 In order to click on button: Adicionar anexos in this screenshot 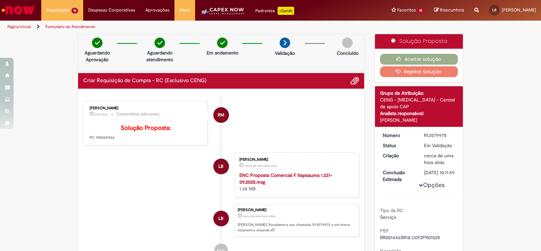, I will do `click(355, 81)`.